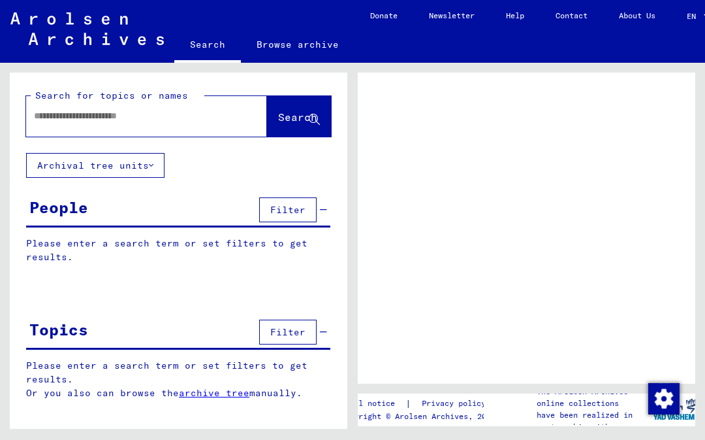  I want to click on p: Please enter a search term or set filters to get results. Or you also can browse the manually., so click(178, 379).